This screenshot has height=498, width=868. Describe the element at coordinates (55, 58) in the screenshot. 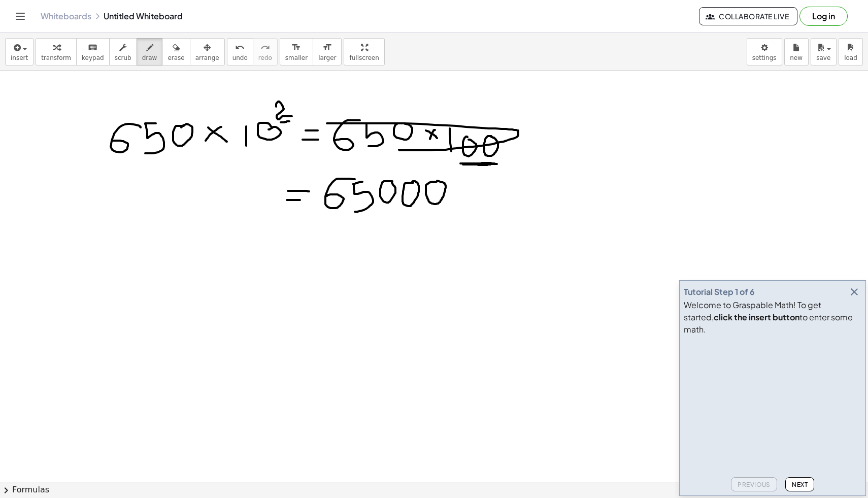

I see `span: transform` at that location.